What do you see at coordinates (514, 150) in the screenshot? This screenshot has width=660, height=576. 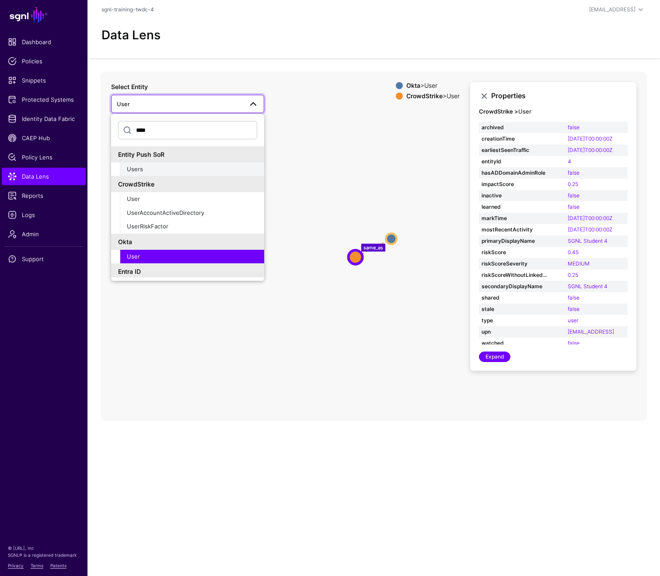 I see `strong: earliestSeenTraffic` at bounding box center [514, 150].